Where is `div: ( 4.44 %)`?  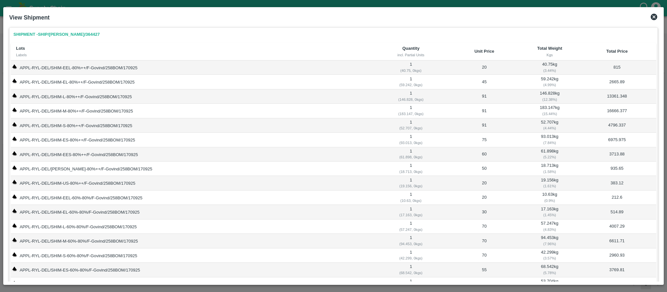 div: ( 4.44 %) is located at coordinates (549, 128).